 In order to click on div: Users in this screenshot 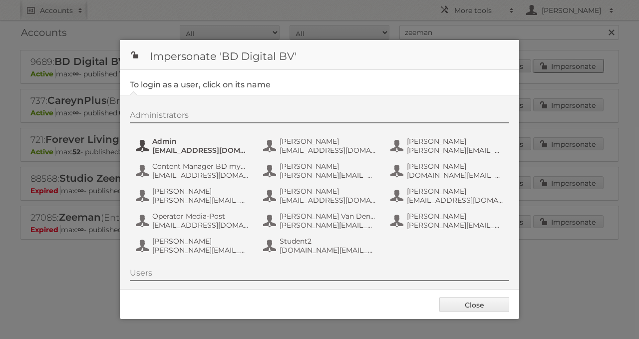, I will do `click(320, 275)`.